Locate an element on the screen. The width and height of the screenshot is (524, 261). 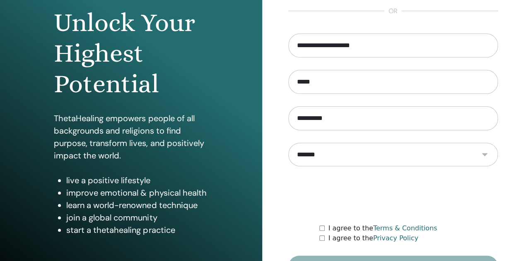
p: ThetaHealing empowers people of all backgrounds and religions to find purpose, transform lives, a... is located at coordinates (131, 137).